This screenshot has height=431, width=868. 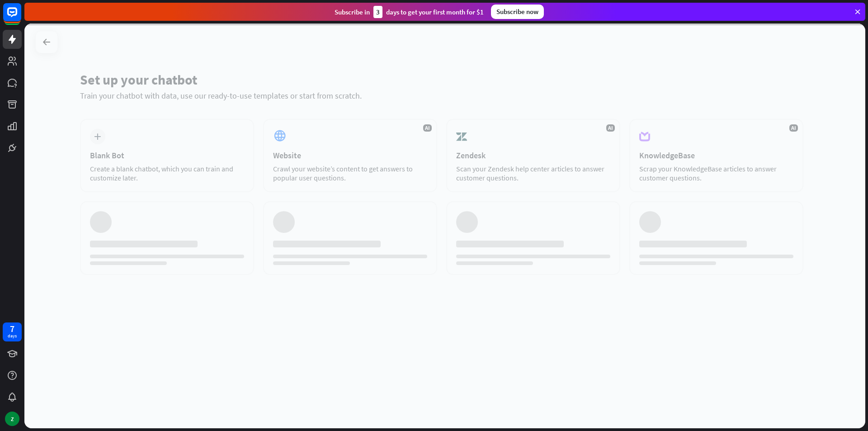 I want to click on div: Z, so click(x=12, y=419).